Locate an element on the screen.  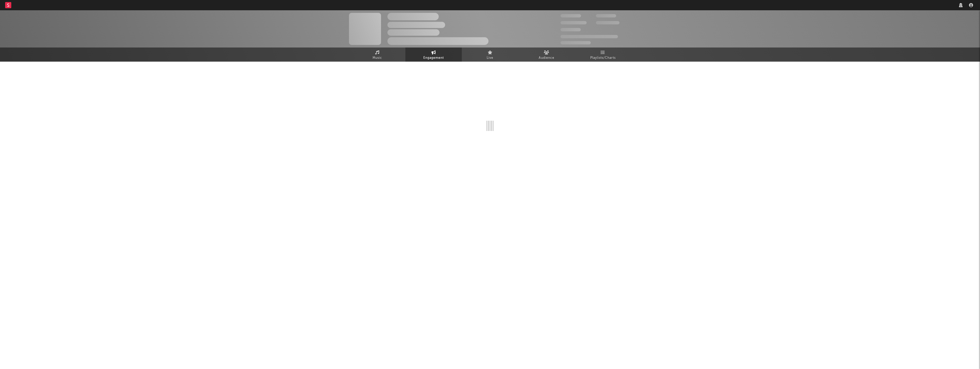
span: 50,000,000 Monthly Listeners is located at coordinates (589, 36).